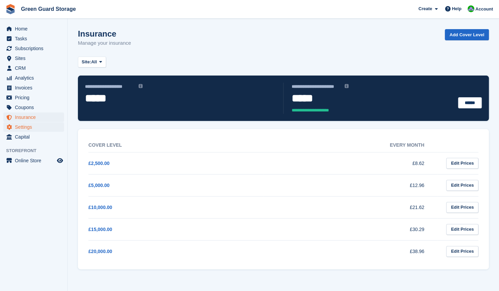 This screenshot has height=291, width=499. I want to click on span: Insurance, so click(35, 117).